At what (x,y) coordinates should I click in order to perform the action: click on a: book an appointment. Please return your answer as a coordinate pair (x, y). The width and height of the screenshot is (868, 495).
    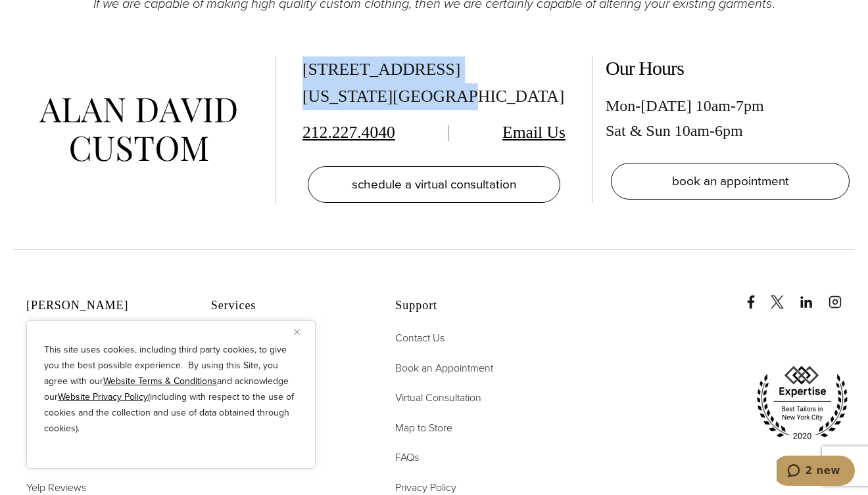
    Looking at the image, I should click on (730, 181).